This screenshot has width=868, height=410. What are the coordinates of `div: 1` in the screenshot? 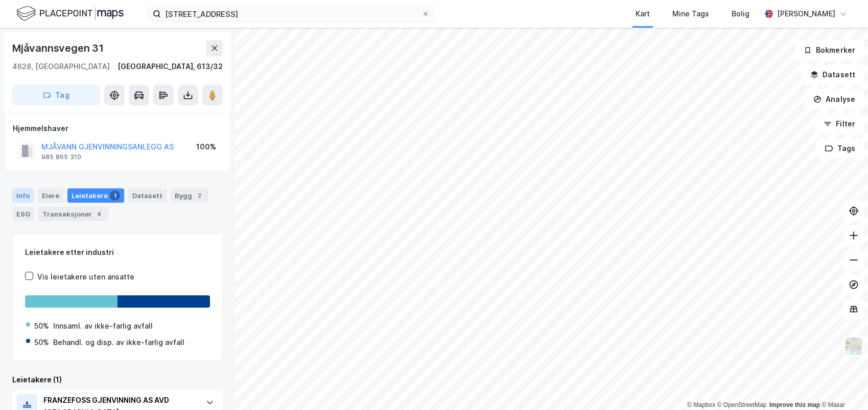 It's located at (115, 195).